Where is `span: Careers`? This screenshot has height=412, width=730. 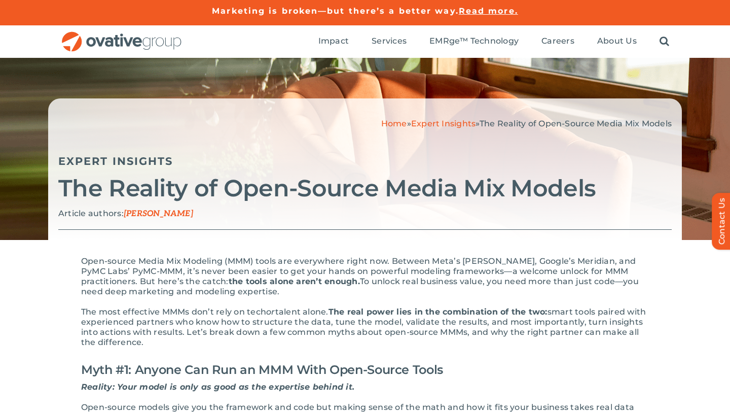 span: Careers is located at coordinates (558, 41).